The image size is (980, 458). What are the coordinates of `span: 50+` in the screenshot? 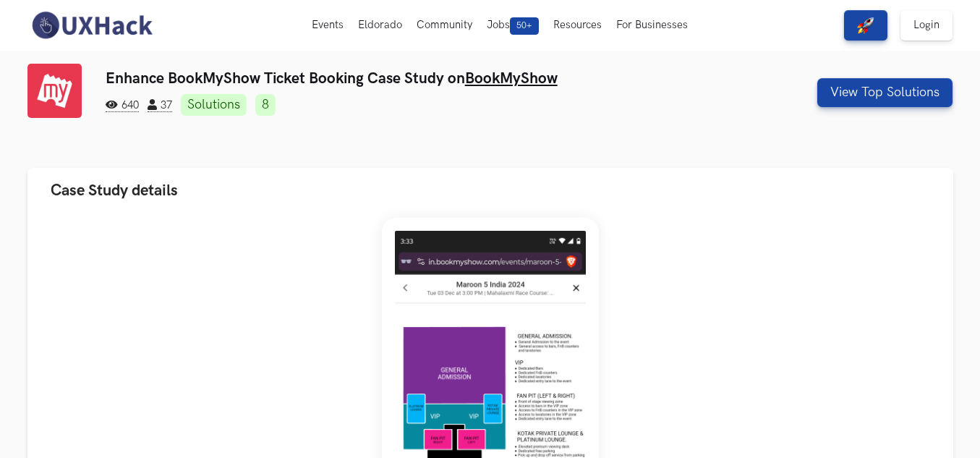 It's located at (525, 26).